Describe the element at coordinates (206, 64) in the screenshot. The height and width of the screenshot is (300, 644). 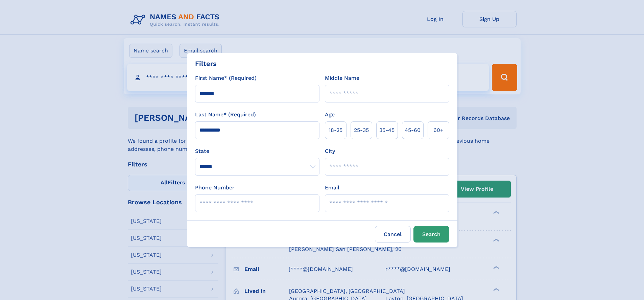
I see `div: Filters` at that location.